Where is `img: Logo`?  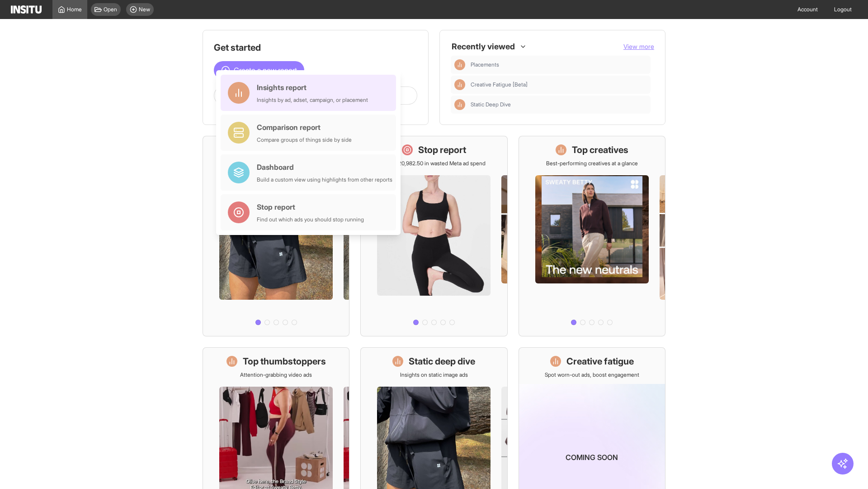
img: Logo is located at coordinates (26, 9).